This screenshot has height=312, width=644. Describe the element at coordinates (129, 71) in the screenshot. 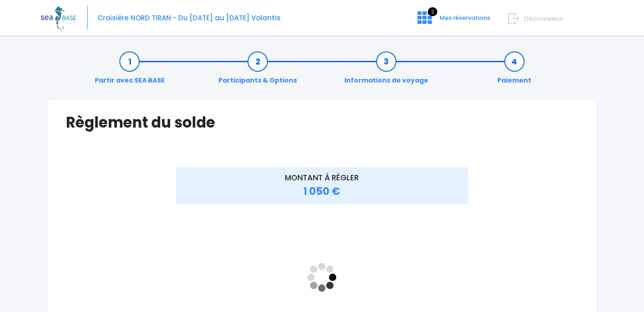

I see `a: Partir avec SEA BASE` at that location.